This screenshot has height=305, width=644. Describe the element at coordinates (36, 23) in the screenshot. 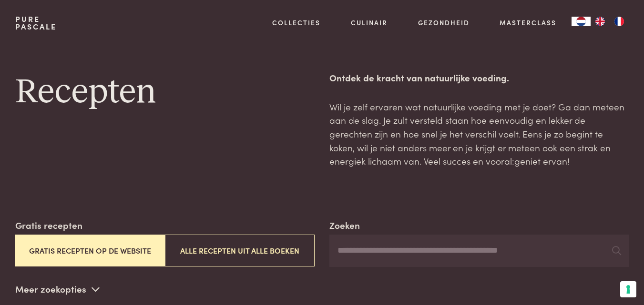

I see `a: PurePascale` at that location.